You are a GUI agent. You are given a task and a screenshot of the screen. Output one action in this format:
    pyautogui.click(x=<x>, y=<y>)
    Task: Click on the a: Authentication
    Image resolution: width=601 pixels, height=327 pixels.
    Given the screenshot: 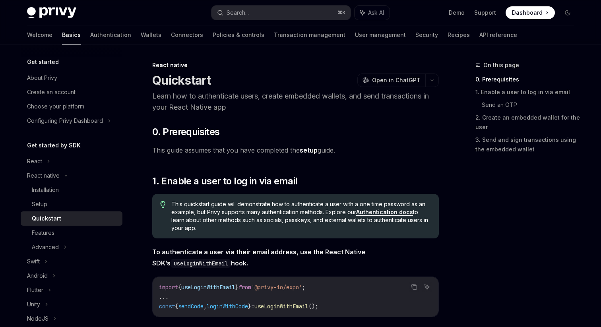 What is the action you would take?
    pyautogui.click(x=111, y=35)
    